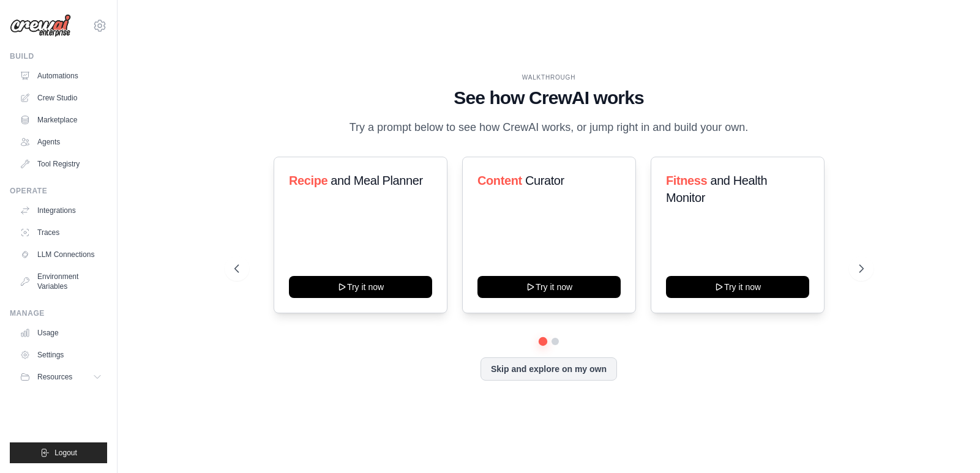 Image resolution: width=980 pixels, height=473 pixels. Describe the element at coordinates (61, 210) in the screenshot. I see `a: Integrations` at that location.